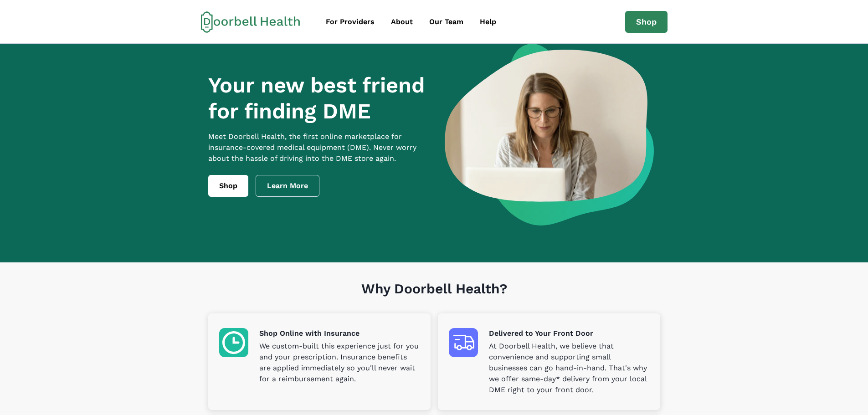 This screenshot has height=415, width=868. What do you see at coordinates (350, 22) in the screenshot?
I see `a: For Providers` at bounding box center [350, 22].